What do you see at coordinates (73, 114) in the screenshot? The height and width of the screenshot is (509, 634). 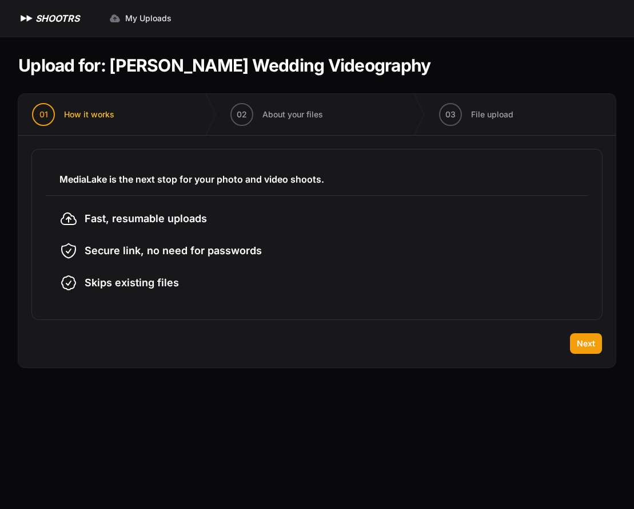 I see `button: 01 How it works` at bounding box center [73, 114].